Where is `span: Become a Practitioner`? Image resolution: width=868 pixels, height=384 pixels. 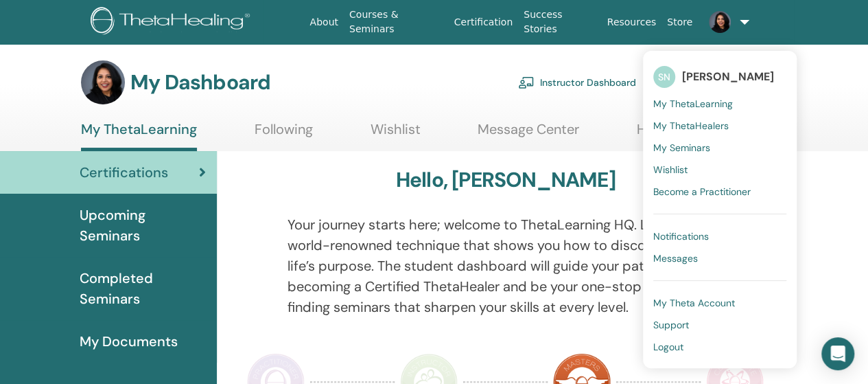
span: Become a Practitioner is located at coordinates (703, 192).